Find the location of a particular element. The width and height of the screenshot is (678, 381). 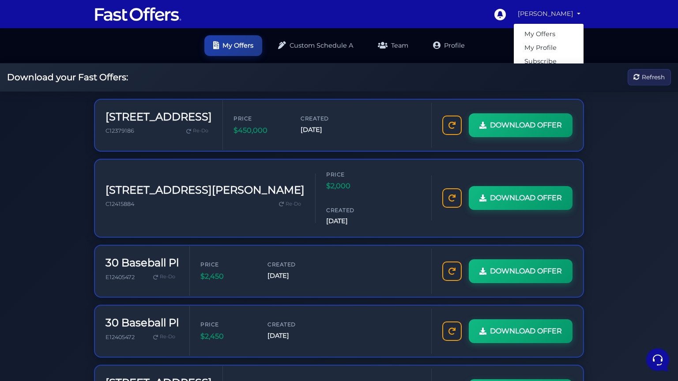

p: Hey, everything is back up and running! Sorry for the inconvenience. is located at coordinates (86, 79).